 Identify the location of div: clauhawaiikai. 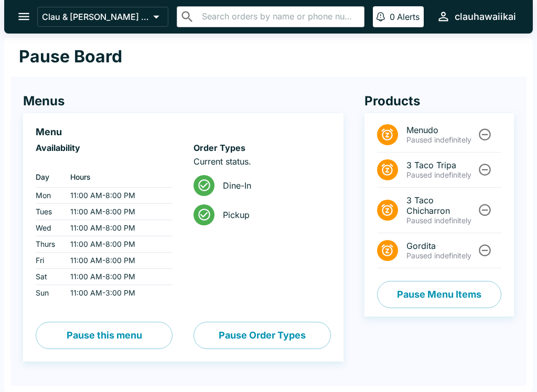
(485, 17).